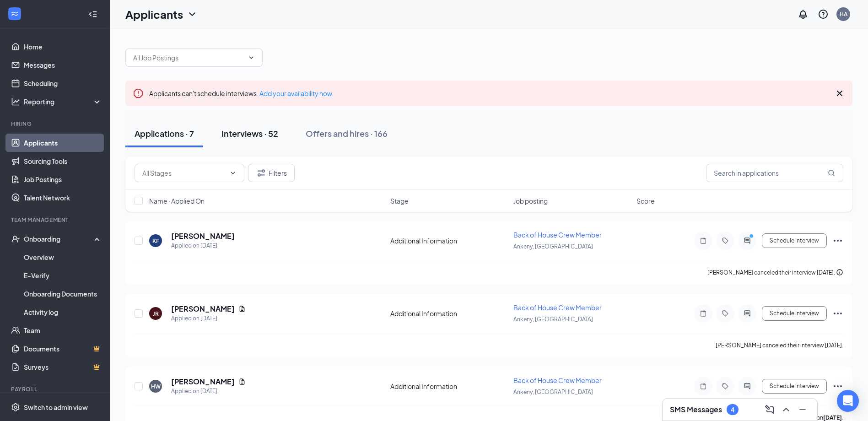  What do you see at coordinates (250, 133) in the screenshot?
I see `div: Interviews · 52` at bounding box center [250, 133].